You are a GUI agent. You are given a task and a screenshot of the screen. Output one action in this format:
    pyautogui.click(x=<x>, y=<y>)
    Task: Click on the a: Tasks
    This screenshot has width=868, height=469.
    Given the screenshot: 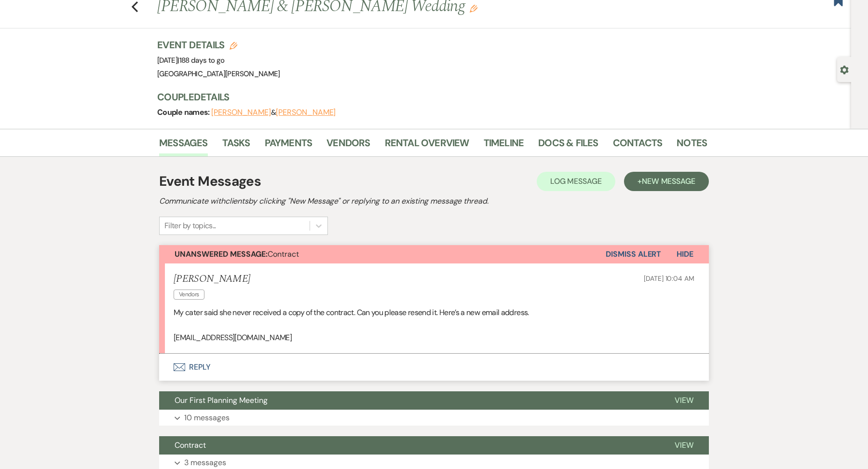 What is the action you would take?
    pyautogui.click(x=237, y=145)
    